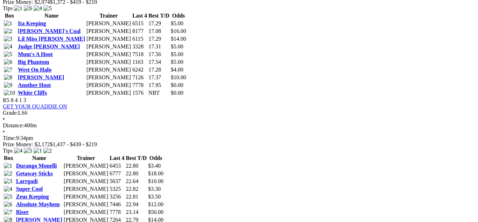 This screenshot has width=478, height=222. What do you see at coordinates (156, 204) in the screenshot?
I see `span: $12.00` at bounding box center [156, 204].